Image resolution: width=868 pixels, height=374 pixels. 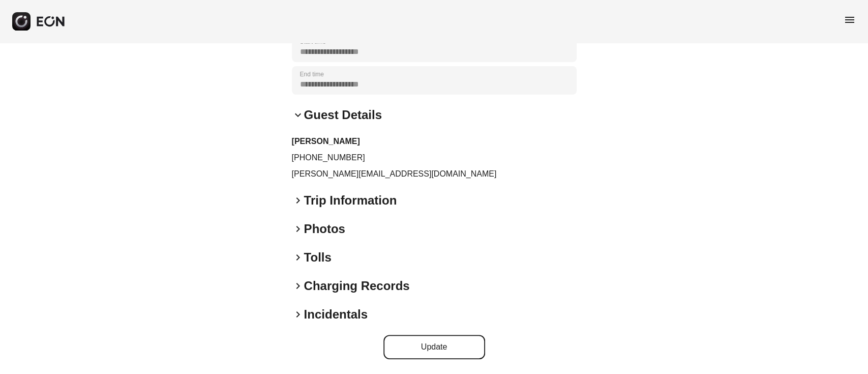 I want to click on h2: Guest Details, so click(x=342, y=115).